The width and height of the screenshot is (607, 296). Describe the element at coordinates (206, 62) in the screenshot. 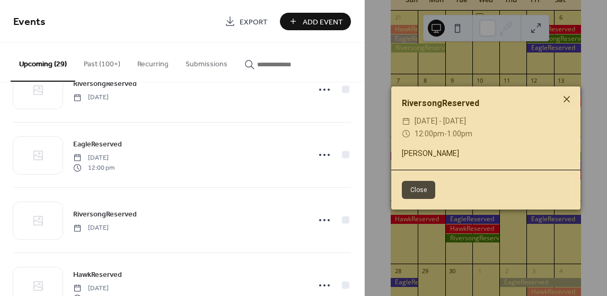

I see `button: Submissions` at that location.